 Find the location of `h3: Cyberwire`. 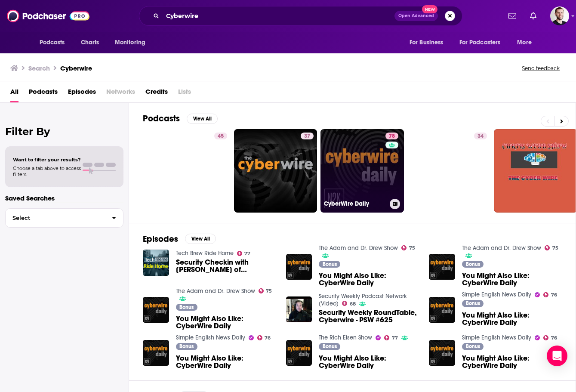

h3: Cyberwire is located at coordinates (76, 68).